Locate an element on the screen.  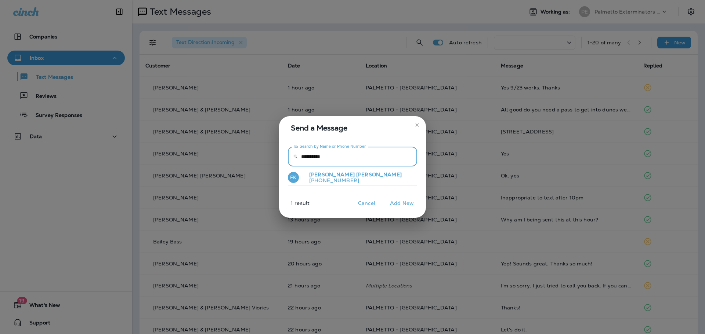
div: FK is located at coordinates (293, 178).